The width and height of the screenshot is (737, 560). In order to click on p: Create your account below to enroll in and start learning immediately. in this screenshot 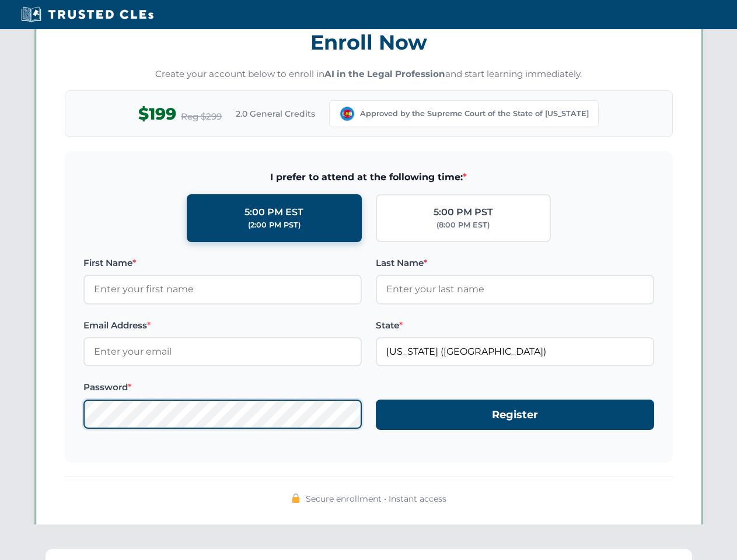, I will do `click(369, 74)`.